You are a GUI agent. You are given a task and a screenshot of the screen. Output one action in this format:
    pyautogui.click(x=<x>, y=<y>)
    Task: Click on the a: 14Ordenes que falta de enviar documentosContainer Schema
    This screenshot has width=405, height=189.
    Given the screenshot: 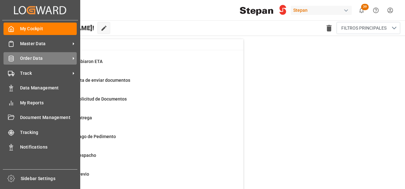 What is the action you would take?
    pyautogui.click(x=134, y=84)
    